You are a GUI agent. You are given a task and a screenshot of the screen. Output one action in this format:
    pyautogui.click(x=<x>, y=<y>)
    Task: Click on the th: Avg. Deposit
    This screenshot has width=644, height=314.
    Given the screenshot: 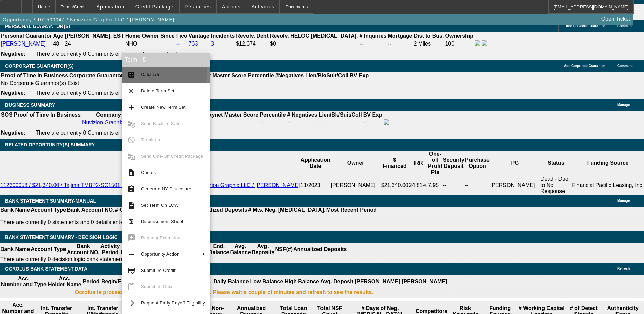 What is the action you would take?
    pyautogui.click(x=337, y=281)
    